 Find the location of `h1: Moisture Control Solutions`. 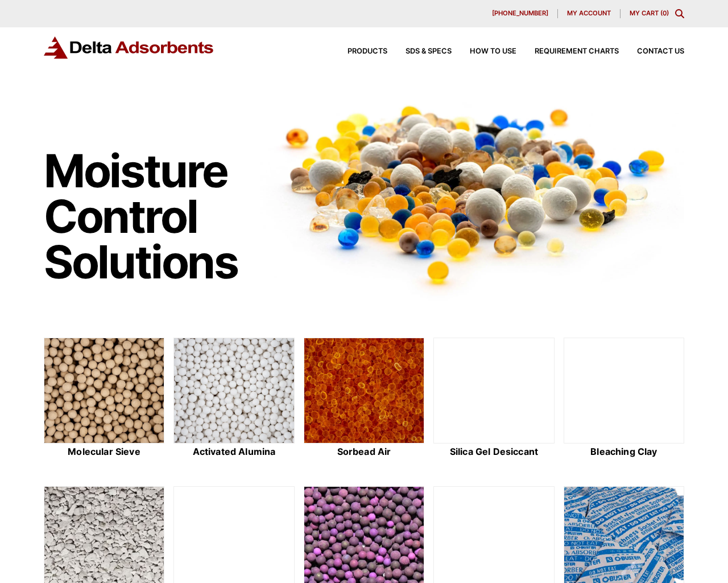

h1: Moisture Control Solutions is located at coordinates (147, 216).